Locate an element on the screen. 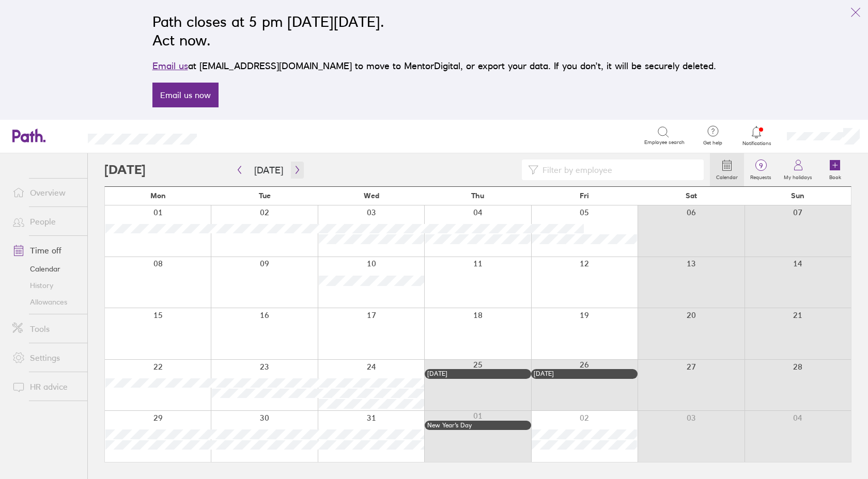 This screenshot has height=479, width=868. span: Thu is located at coordinates (477, 196).